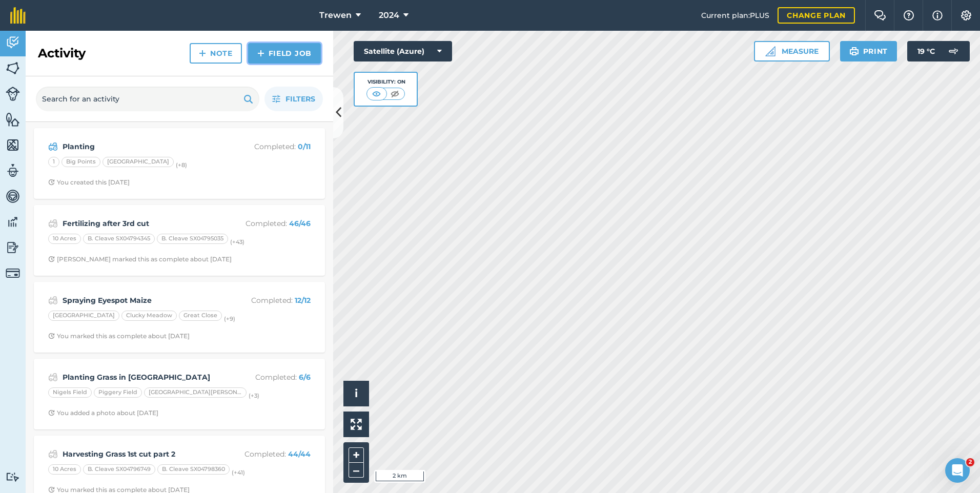 The height and width of the screenshot is (493, 980). I want to click on span: Trewen, so click(336, 15).